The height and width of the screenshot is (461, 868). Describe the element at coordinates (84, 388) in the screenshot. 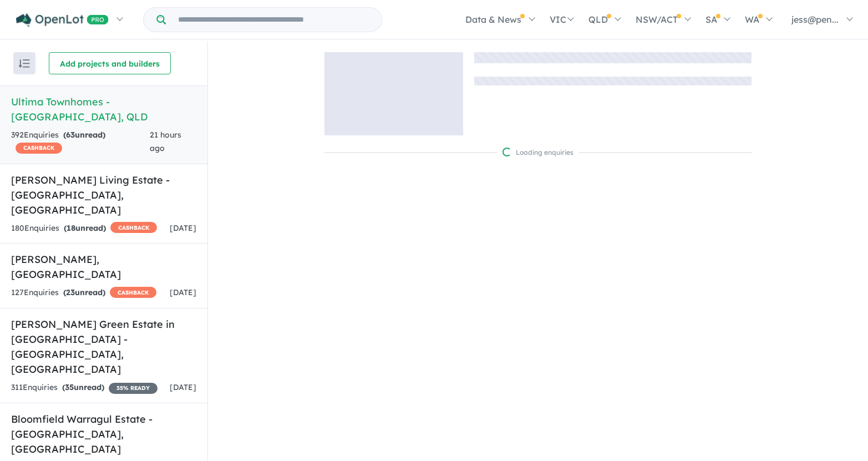

I see `div: 311 Enquir ies` at that location.